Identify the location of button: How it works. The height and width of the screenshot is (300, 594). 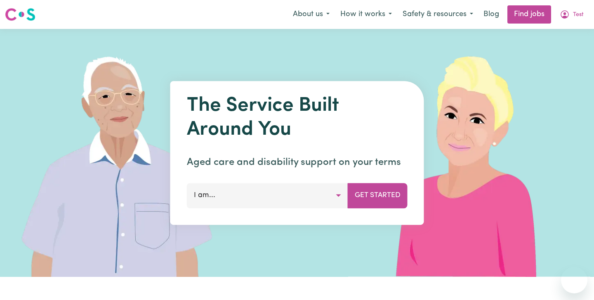
(366, 14).